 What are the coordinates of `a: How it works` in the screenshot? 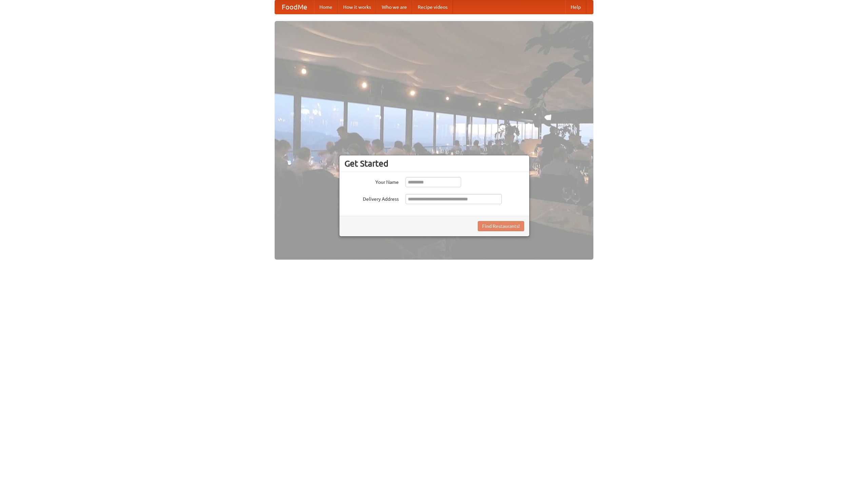 It's located at (357, 7).